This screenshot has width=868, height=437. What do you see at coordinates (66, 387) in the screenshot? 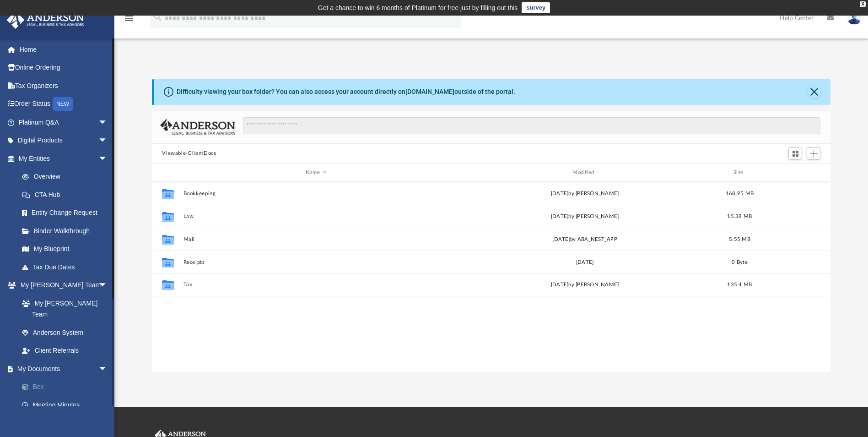
I see `a: Box` at bounding box center [66, 387].